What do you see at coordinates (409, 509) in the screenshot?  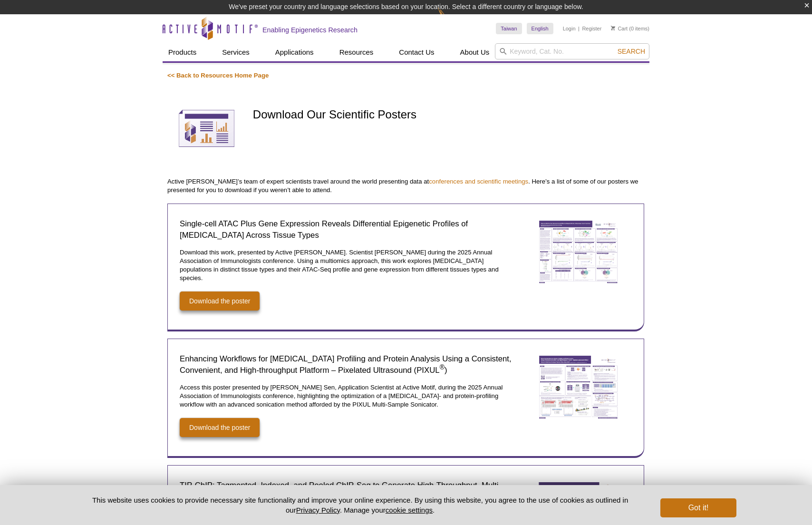 I see `button: cookie settings` at bounding box center [409, 509].